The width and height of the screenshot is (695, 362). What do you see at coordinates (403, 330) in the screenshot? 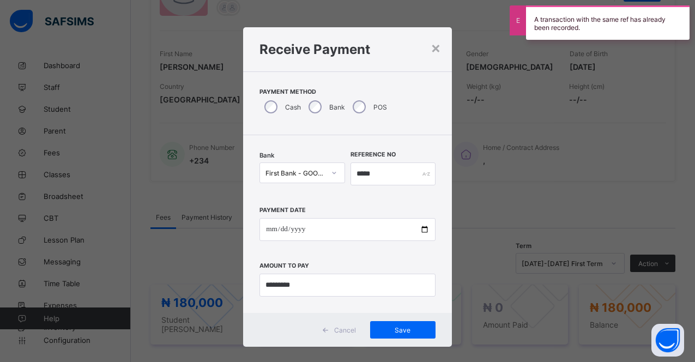
I see `span: Save` at bounding box center [403, 330].